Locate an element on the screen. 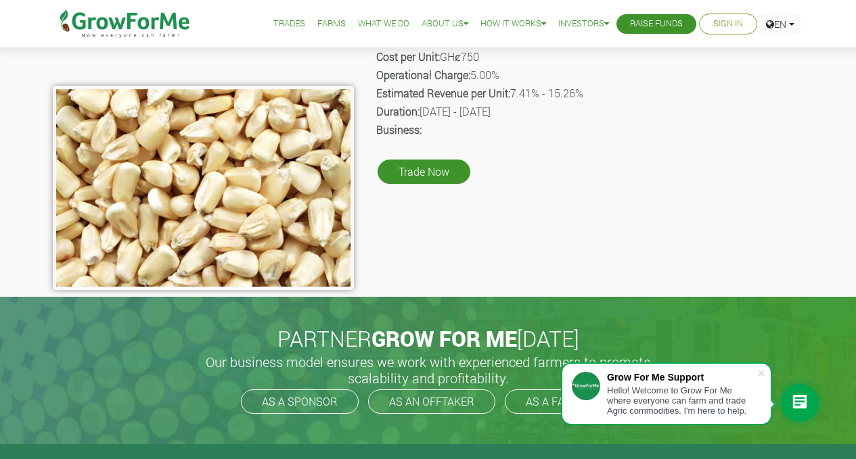 The height and width of the screenshot is (459, 856). a: Investors is located at coordinates (583, 24).